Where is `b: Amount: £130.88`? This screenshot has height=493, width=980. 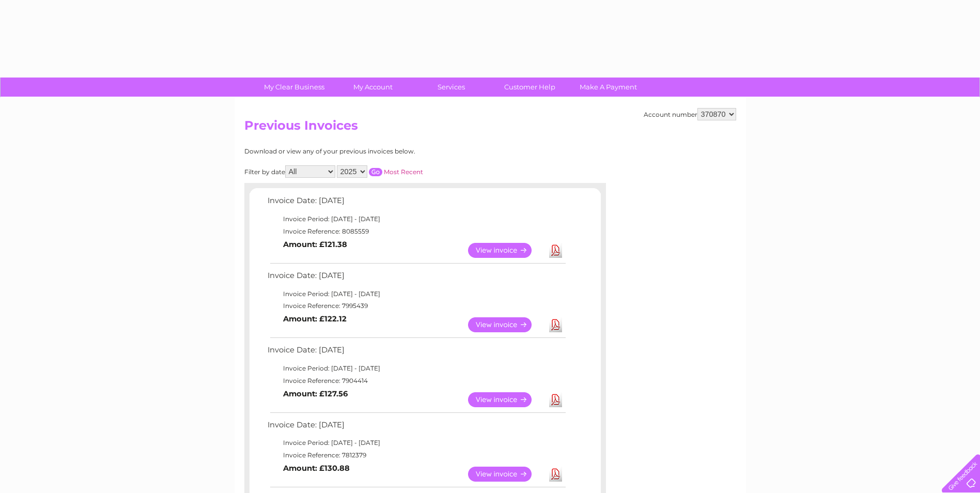 b: Amount: £130.88 is located at coordinates (316, 468).